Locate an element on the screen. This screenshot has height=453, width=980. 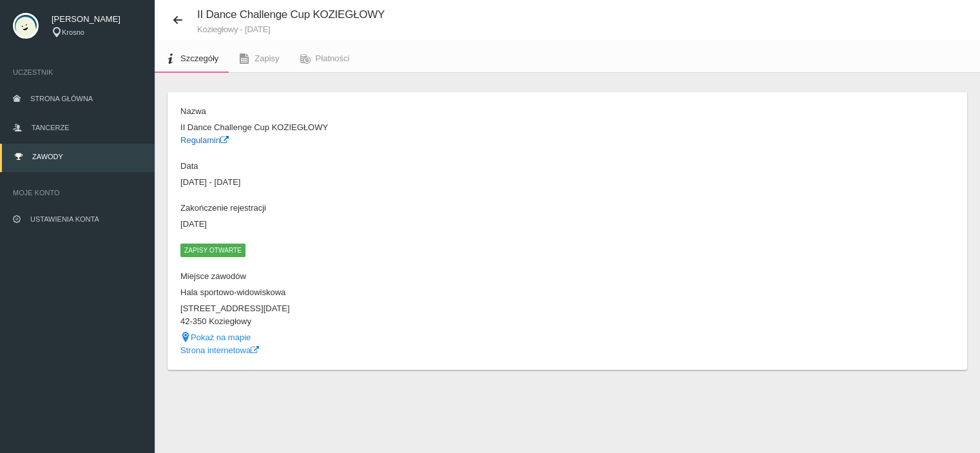
dt: Nazwa is located at coordinates (370, 112).